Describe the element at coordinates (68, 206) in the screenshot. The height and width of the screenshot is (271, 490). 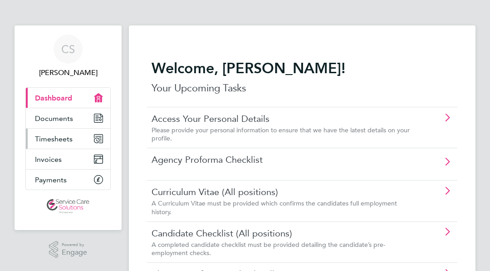
I see `img: servicecare-logo-retina.png` at that location.